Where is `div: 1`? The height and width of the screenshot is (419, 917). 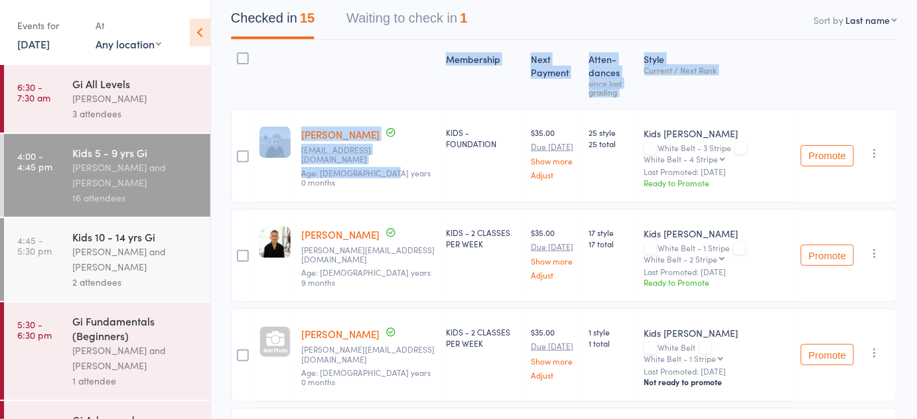 div: 1 is located at coordinates (463, 18).